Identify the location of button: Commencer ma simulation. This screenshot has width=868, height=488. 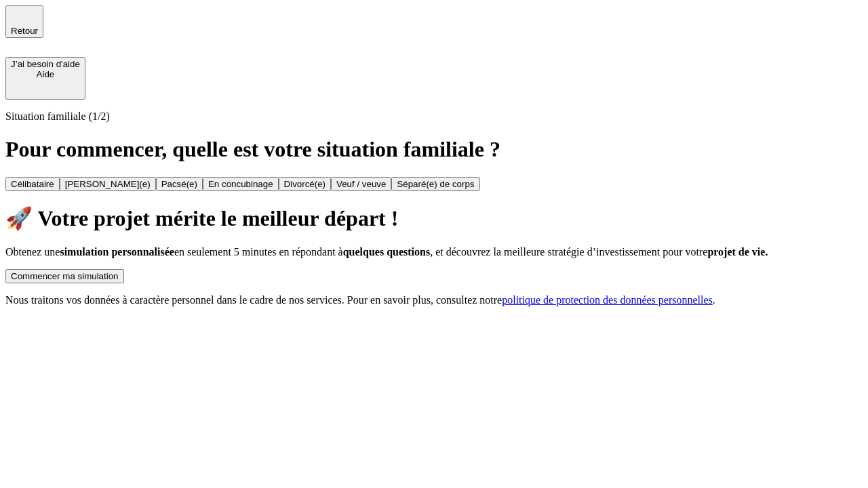
(64, 276).